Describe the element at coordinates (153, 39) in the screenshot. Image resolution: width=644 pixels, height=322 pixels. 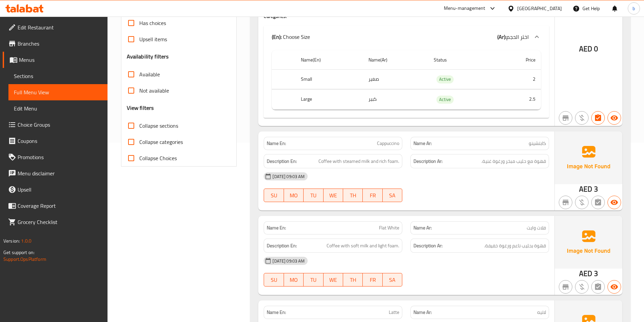
I see `span: Upsell items` at that location.